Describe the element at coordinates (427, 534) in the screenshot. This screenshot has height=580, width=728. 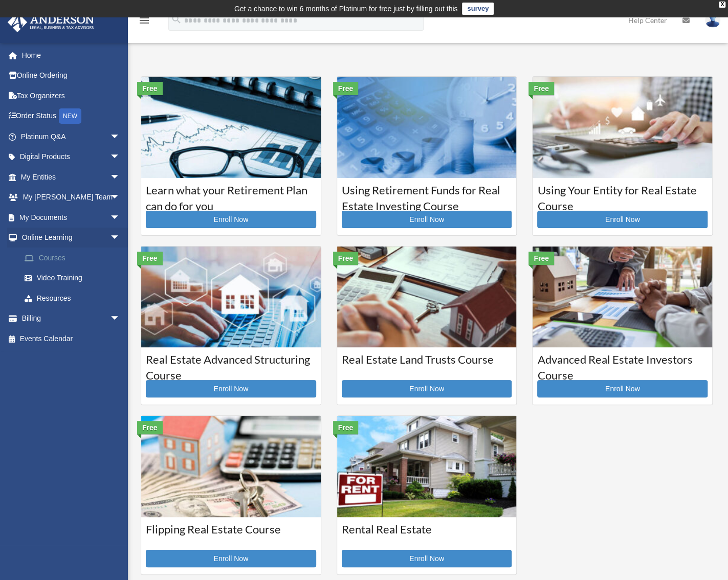
I see `h3: Rental Real Estate` at that location.